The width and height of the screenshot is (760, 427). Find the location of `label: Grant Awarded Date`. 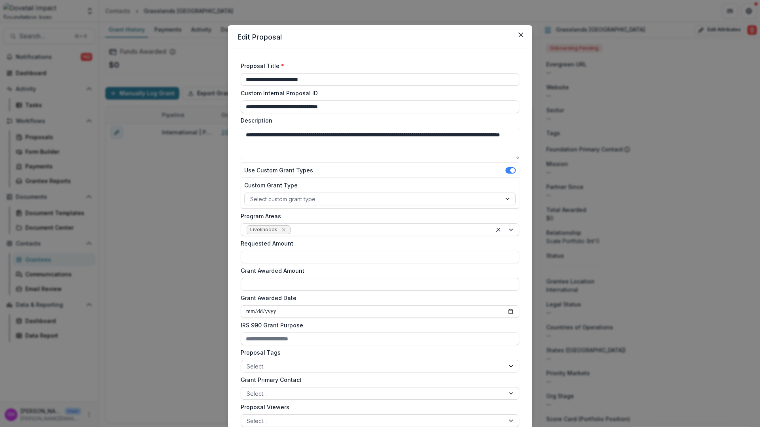

label: Grant Awarded Date is located at coordinates (378, 298).